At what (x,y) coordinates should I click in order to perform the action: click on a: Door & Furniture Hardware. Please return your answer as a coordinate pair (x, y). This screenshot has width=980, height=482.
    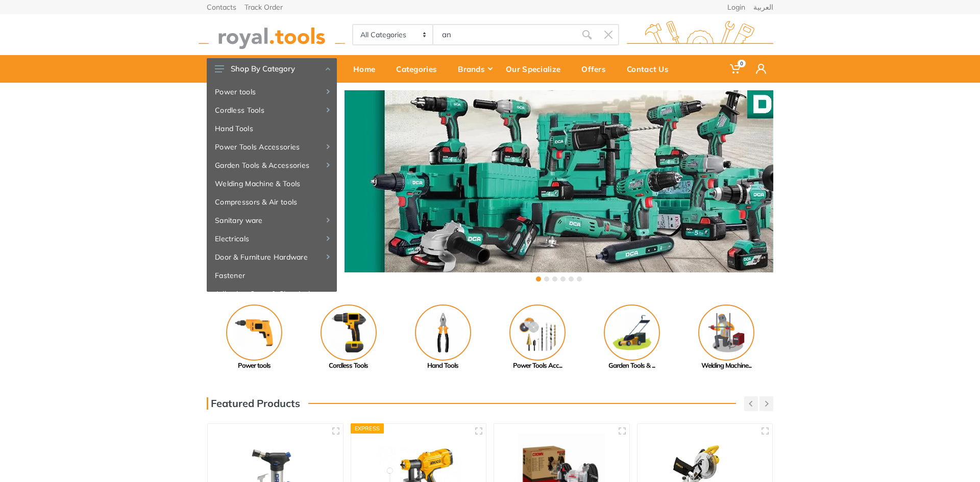
    Looking at the image, I should click on (271, 258).